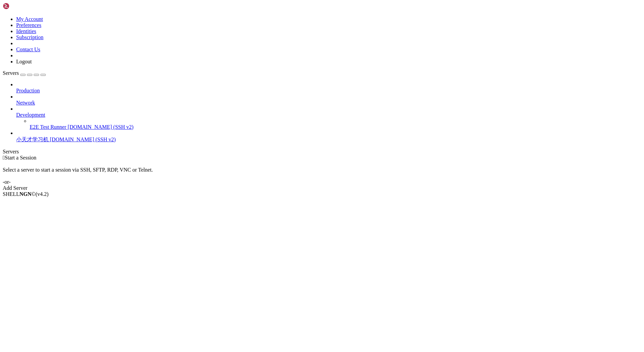 The width and height of the screenshot is (644, 352). Describe the element at coordinates (21, 158) in the screenshot. I see `span: Start a Session` at that location.